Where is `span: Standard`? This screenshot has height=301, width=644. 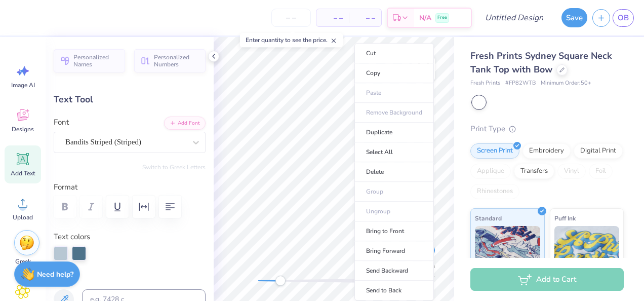
span: Standard is located at coordinates (489, 218).